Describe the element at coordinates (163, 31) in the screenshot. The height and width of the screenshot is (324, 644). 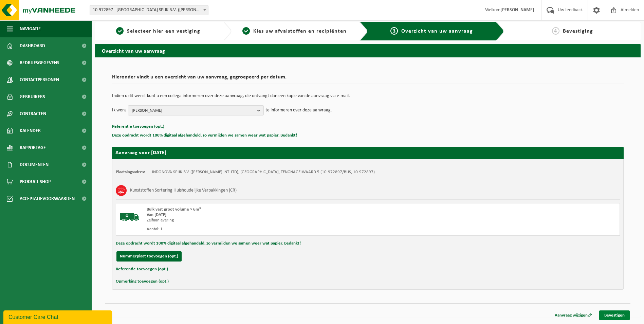
I see `span: Selecteer hier een vestiging` at that location.